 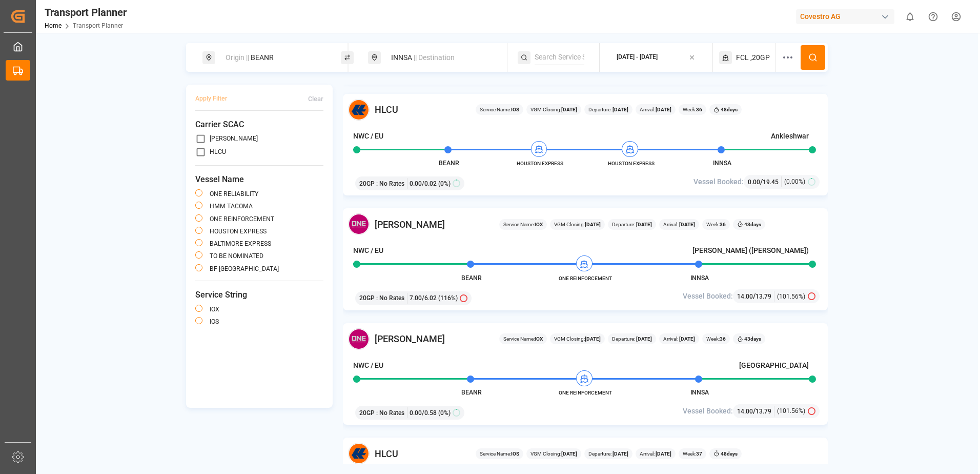 What do you see at coordinates (237, 58) in the screenshot?
I see `span: Origin ||` at bounding box center [237, 58].